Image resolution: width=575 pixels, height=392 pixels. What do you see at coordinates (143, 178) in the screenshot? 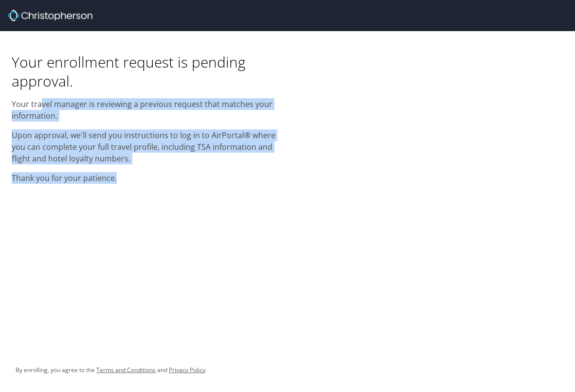
I see `p: Thank you for your patience.` at bounding box center [143, 178].